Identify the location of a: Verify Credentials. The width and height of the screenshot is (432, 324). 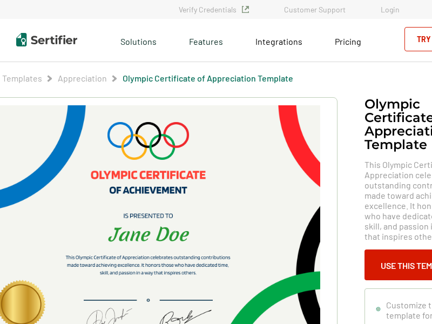
(214, 9).